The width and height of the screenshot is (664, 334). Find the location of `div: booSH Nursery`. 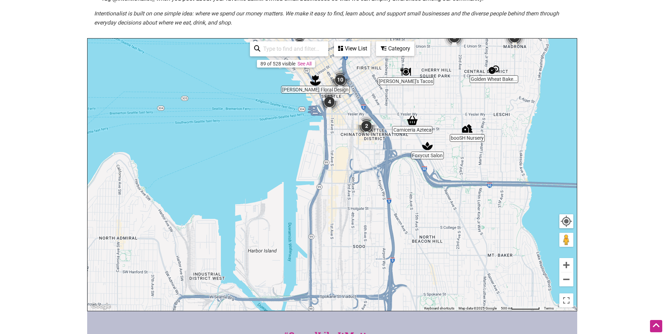

div: booSH Nursery is located at coordinates (468, 129).